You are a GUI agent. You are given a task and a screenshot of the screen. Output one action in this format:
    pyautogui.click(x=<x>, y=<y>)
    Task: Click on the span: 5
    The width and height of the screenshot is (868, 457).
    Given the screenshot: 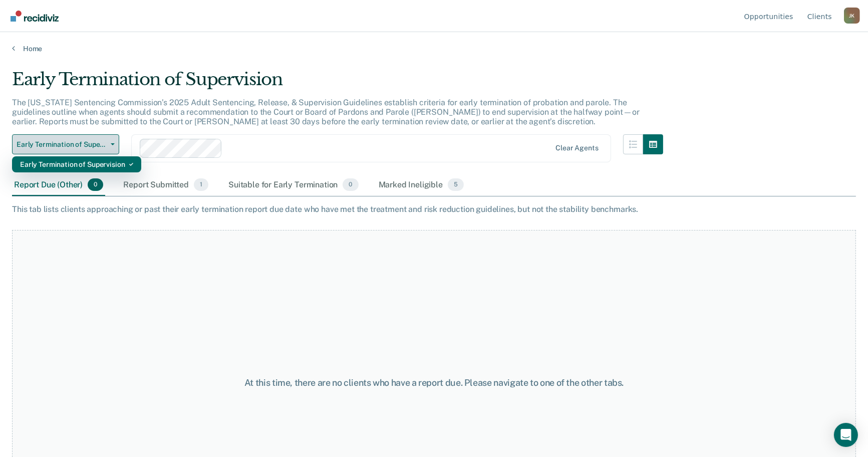 What is the action you would take?
    pyautogui.click(x=456, y=185)
    